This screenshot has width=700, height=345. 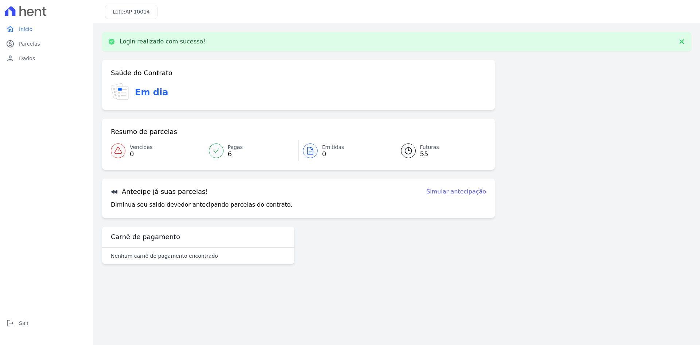 What do you see at coordinates (47, 44) in the screenshot?
I see `a: paidParcelas` at bounding box center [47, 44].